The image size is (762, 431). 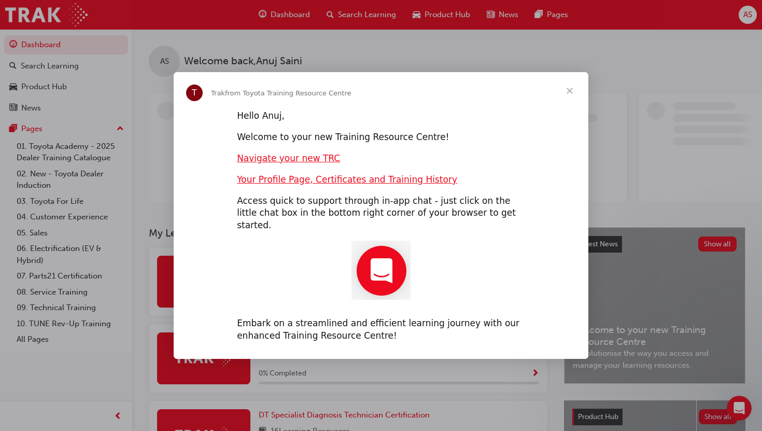 What do you see at coordinates (381, 116) in the screenshot?
I see `div: Hello Anuj,` at bounding box center [381, 116].